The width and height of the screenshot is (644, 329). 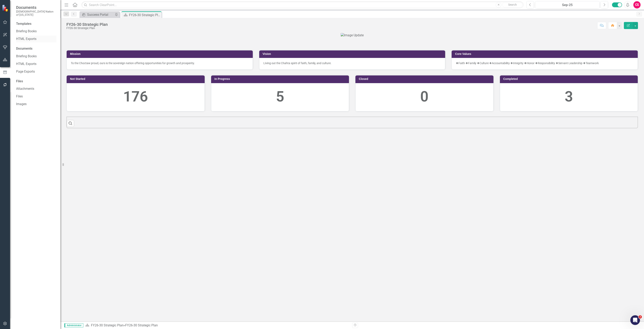 What do you see at coordinates (5, 8) in the screenshot?
I see `img: ClearPoint Strategy` at bounding box center [5, 8].